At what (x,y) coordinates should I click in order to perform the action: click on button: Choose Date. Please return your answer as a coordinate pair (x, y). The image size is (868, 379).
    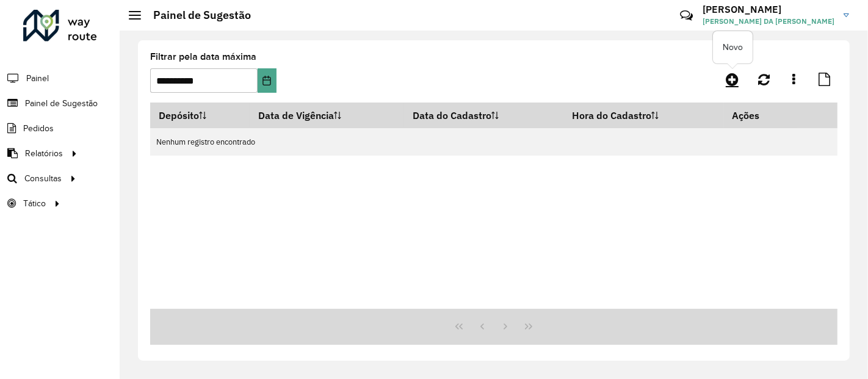
    Looking at the image, I should click on (266, 81).